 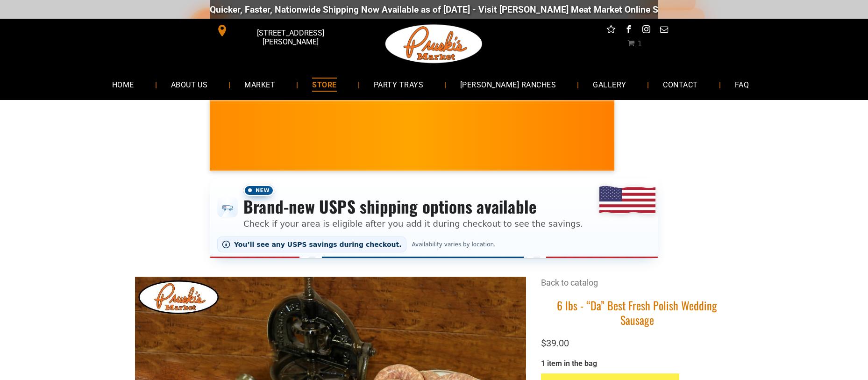 What do you see at coordinates (318, 244) in the screenshot?
I see `span: You’ll see any USPS savings during checkout.` at bounding box center [318, 244].